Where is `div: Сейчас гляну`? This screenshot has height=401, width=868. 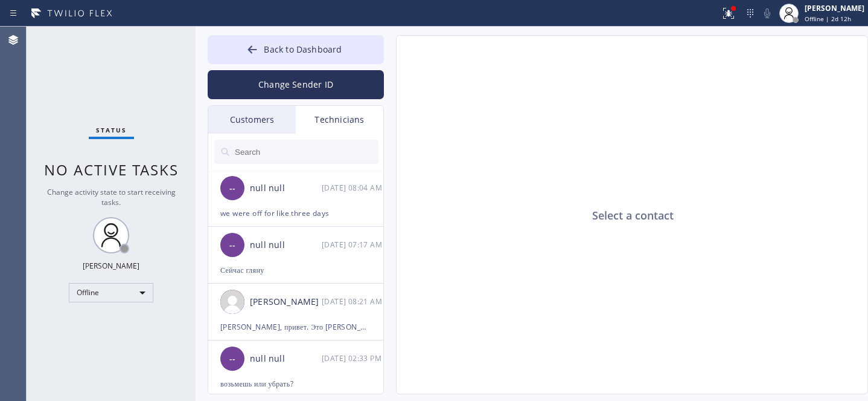
div: Сейчас гляну is located at coordinates (296, 270).